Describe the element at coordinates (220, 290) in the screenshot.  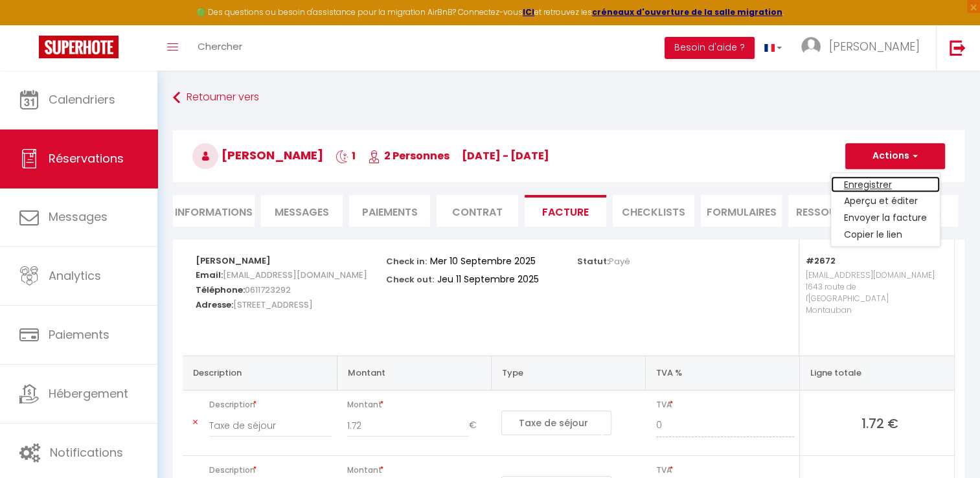
I see `strong: Téléphone:` at that location.